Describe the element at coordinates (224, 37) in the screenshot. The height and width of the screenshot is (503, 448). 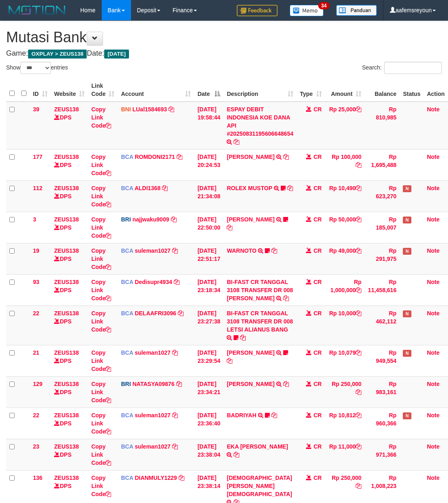
I see `h1: Mutasi Bank` at that location.